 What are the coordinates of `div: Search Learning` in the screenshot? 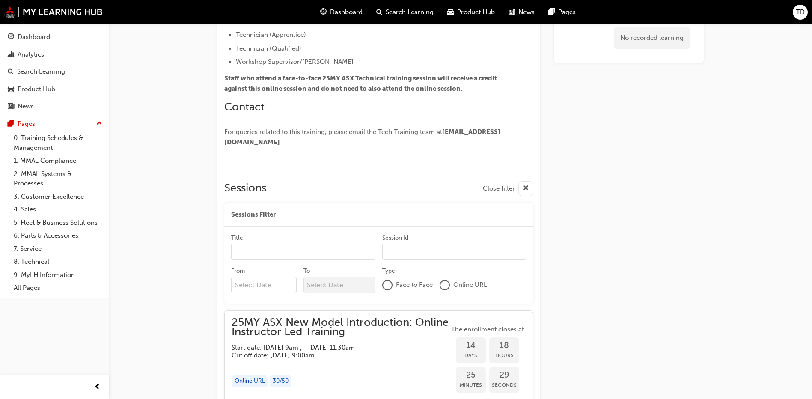 It's located at (41, 72).